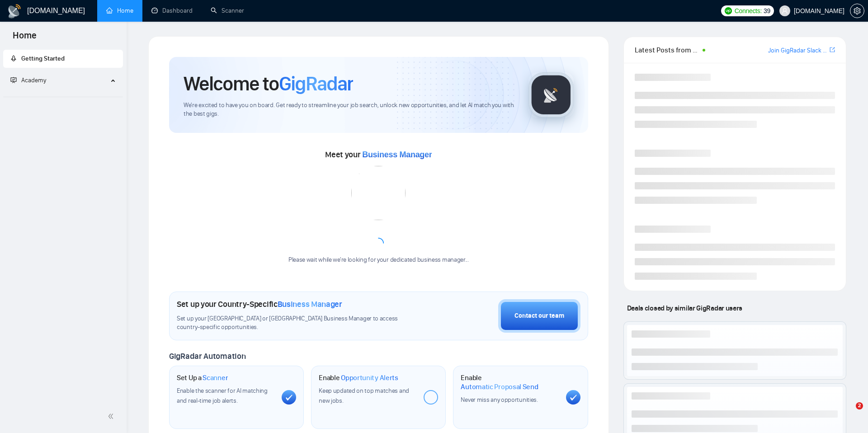 The width and height of the screenshot is (868, 433). What do you see at coordinates (25, 39) in the screenshot?
I see `span: Home` at bounding box center [25, 39].